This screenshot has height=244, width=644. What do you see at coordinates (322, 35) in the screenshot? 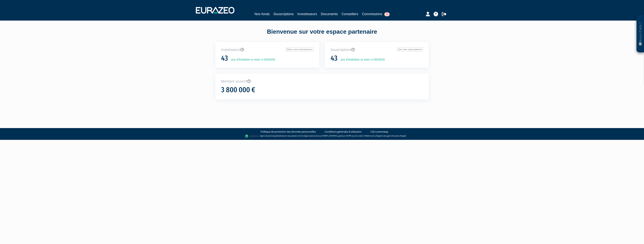
I see `div: Bienvenue sur votre espace partenaire` at bounding box center [322, 35].